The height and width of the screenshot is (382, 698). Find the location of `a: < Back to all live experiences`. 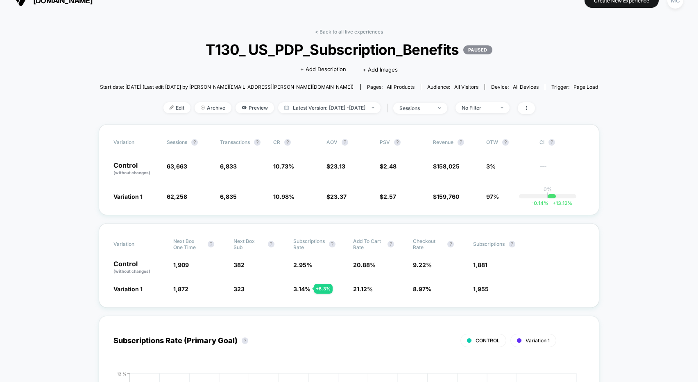

a: < Back to all live experiences is located at coordinates (349, 32).